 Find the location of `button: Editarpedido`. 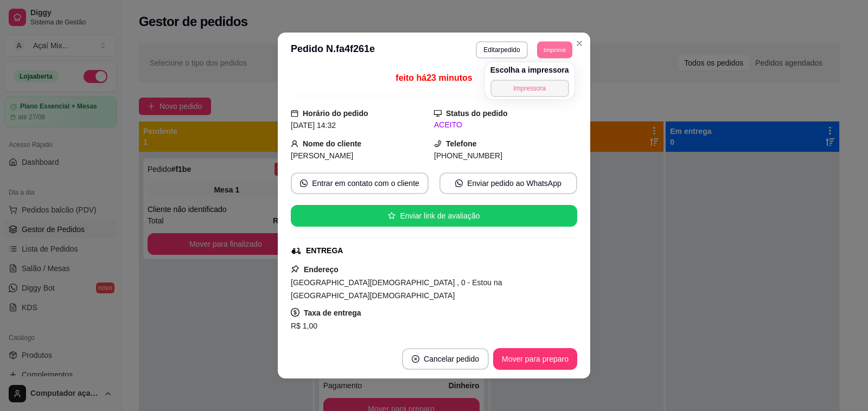

button: Editarpedido is located at coordinates (501, 50).